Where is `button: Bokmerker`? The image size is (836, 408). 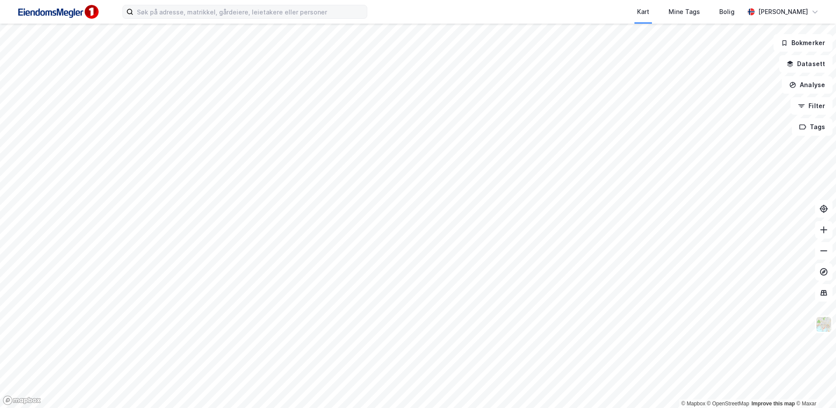 button: Bokmerker is located at coordinates (803, 43).